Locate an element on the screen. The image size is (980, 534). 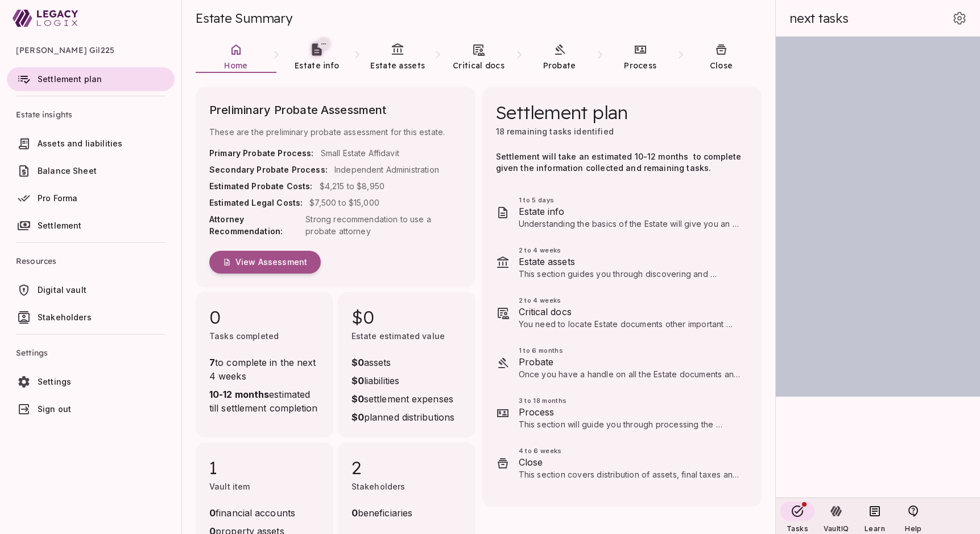
span: Primary Probate Process: is located at coordinates (262, 152).